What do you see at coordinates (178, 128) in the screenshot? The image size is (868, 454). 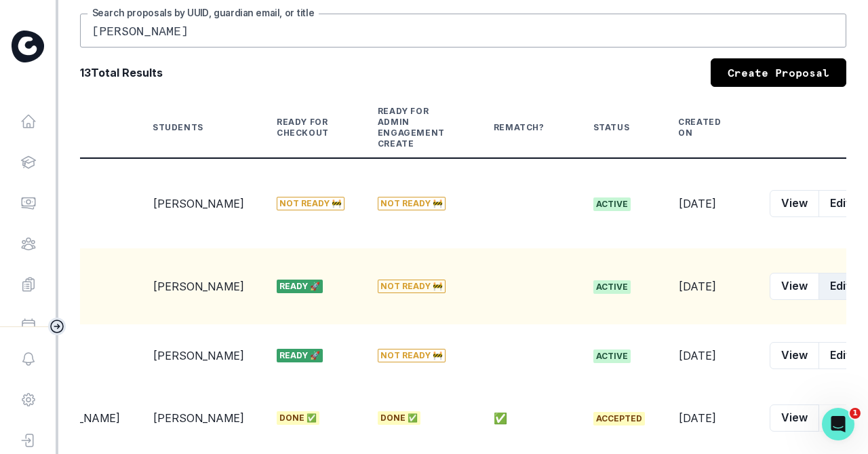 I see `div: Students` at bounding box center [178, 128].